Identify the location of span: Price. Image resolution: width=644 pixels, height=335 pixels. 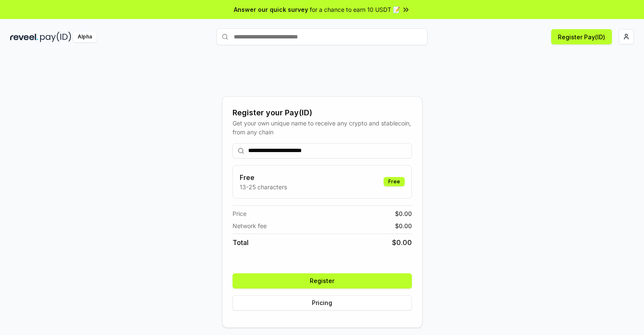
(240, 214).